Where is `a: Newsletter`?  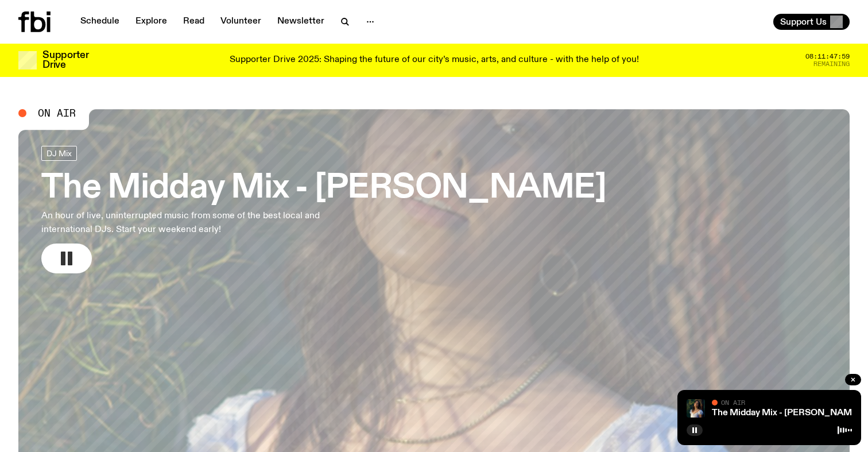 a: Newsletter is located at coordinates (301, 22).